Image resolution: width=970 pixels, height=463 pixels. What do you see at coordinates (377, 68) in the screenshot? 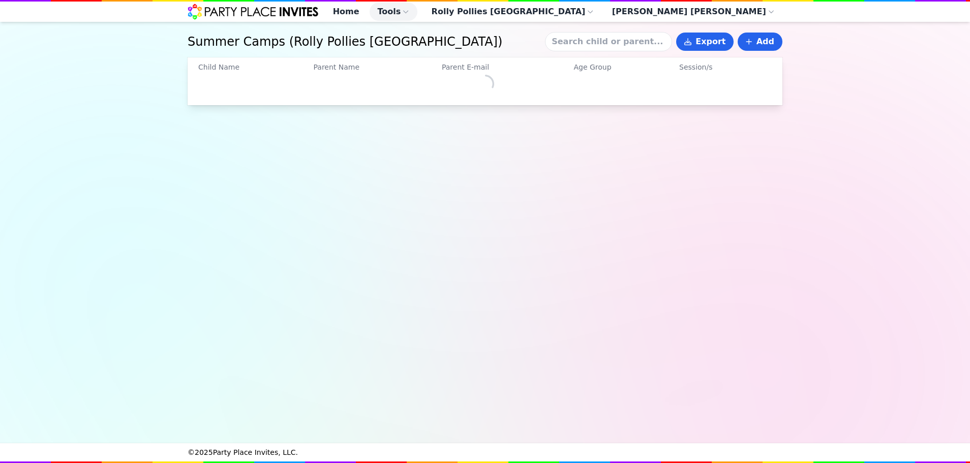
I see `th: Parent Name` at bounding box center [377, 68].